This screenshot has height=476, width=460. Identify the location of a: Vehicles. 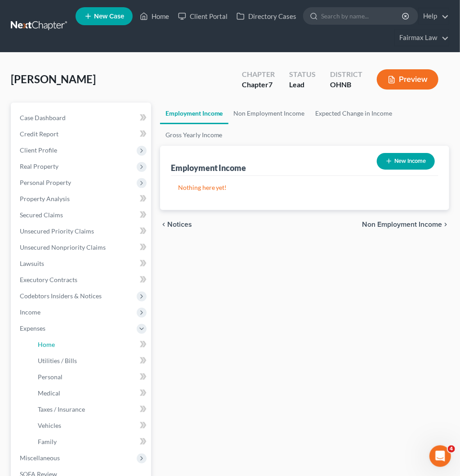
(91, 425).